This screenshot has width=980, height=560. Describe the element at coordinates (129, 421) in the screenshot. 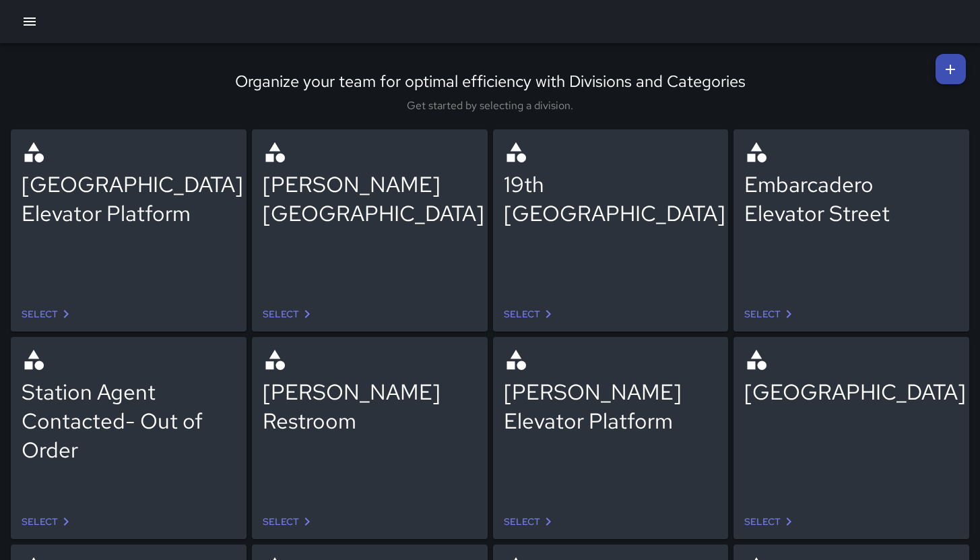

I see `div: Station Agent Contacted- Out of Order` at that location.